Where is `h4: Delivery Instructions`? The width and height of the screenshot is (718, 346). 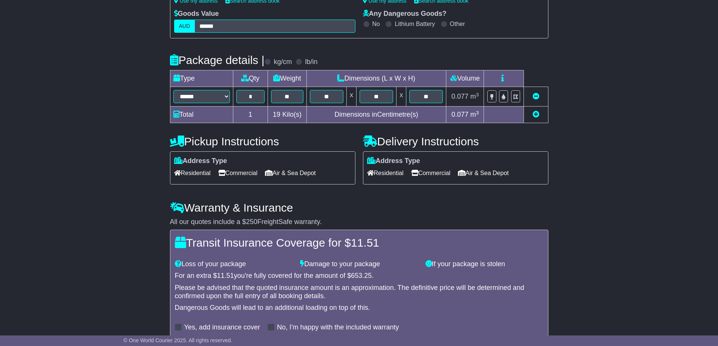 h4: Delivery Instructions is located at coordinates (455, 141).